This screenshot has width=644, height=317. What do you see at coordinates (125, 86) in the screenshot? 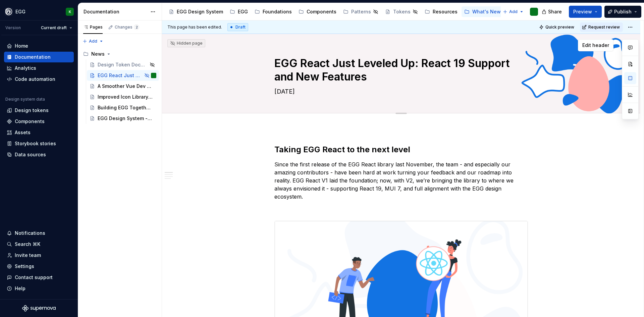
I see `div: A Smoother Vue Dev Experience 💛` at bounding box center [125, 86].